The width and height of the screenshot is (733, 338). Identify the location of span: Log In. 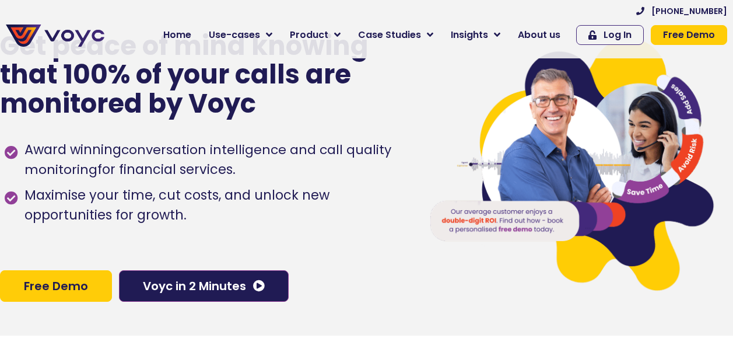
(618, 35).